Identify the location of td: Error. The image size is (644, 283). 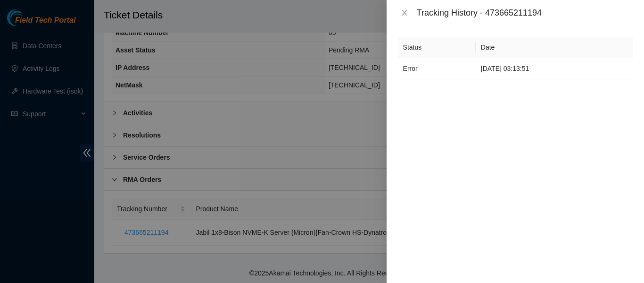
(436, 69).